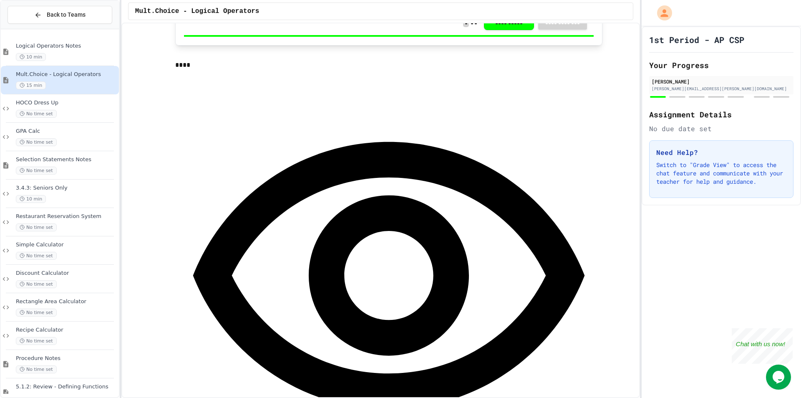  I want to click on span: HOCO Dress Up, so click(66, 103).